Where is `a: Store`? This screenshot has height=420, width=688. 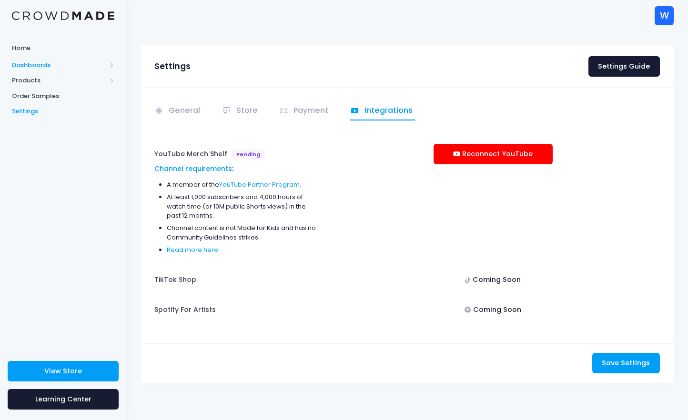 a: Store is located at coordinates (241, 111).